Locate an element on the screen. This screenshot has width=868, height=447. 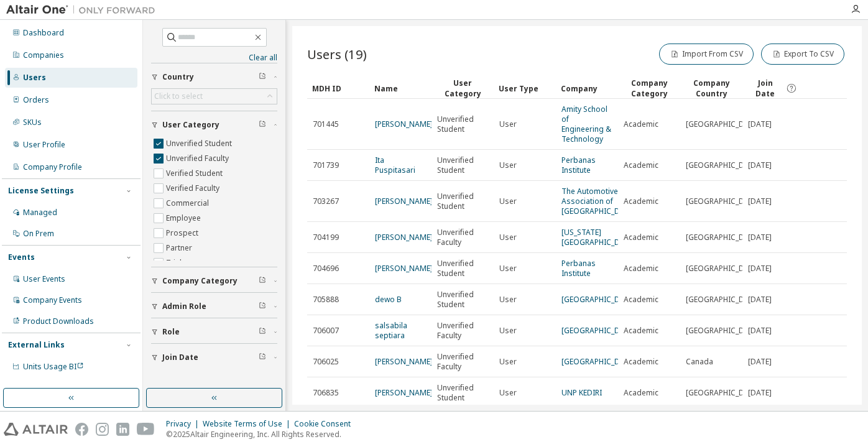
div: Orders is located at coordinates (36, 100).